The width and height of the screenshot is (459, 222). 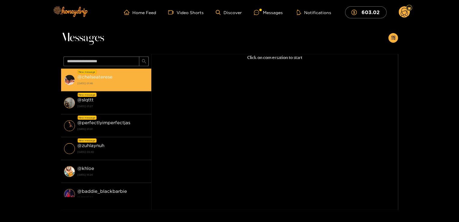 I want to click on span: home, so click(x=128, y=12).